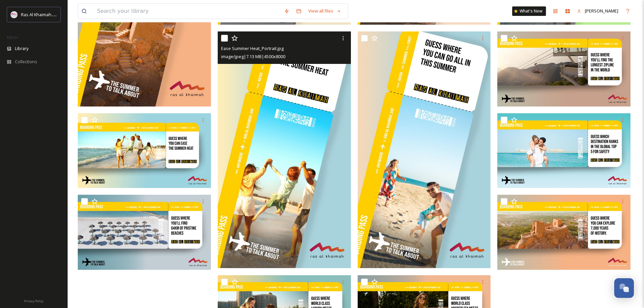  Describe the element at coordinates (26, 61) in the screenshot. I see `span: Collections` at that location.